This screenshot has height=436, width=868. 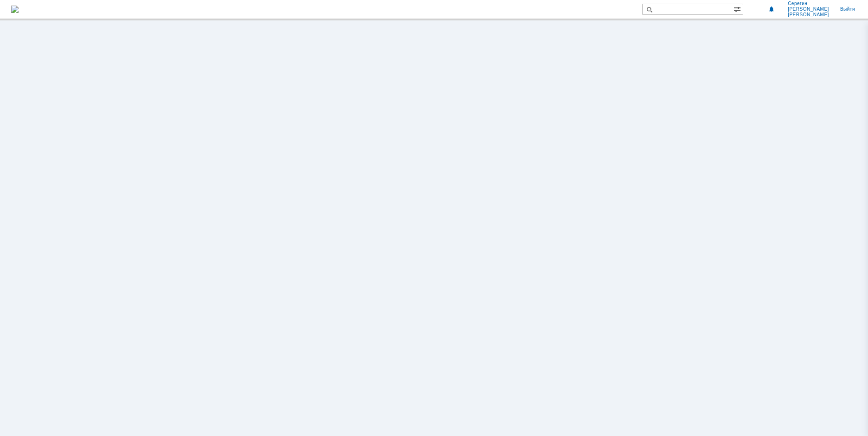 What do you see at coordinates (15, 9) in the screenshot?
I see `a: Перейти на домашнюю страницу` at bounding box center [15, 9].